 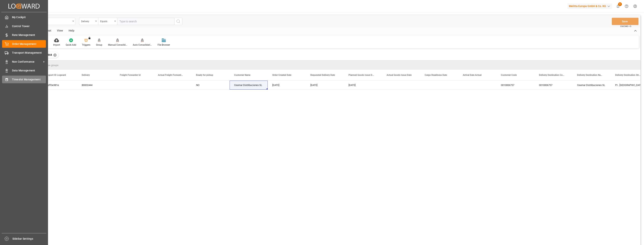 I want to click on span: Non Conformance, so click(x=27, y=62).